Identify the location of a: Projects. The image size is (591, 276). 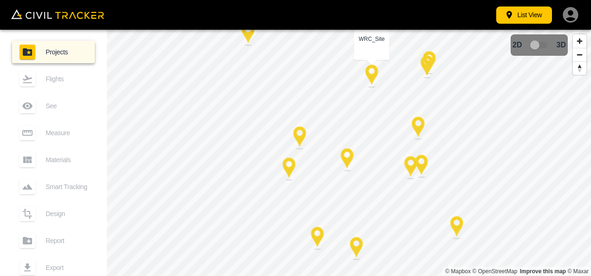
(53, 52).